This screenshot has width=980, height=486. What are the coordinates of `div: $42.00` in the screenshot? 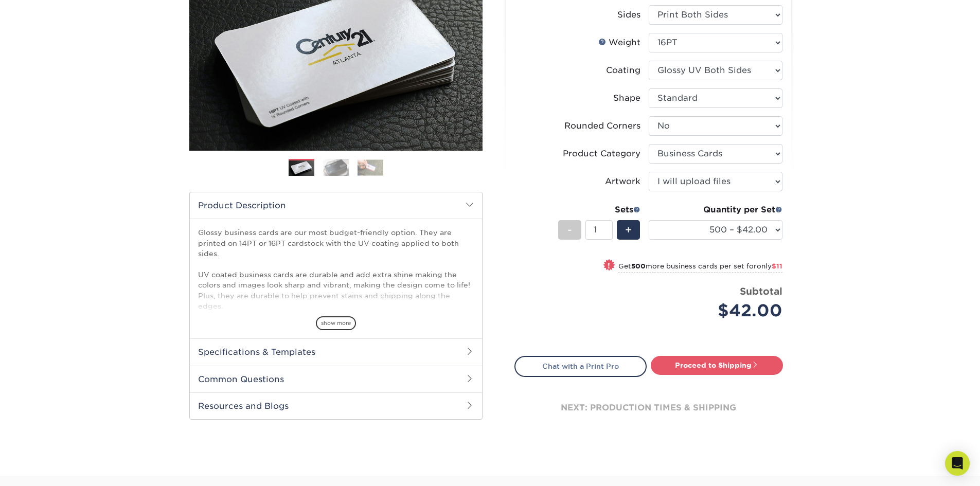 It's located at (720, 311).